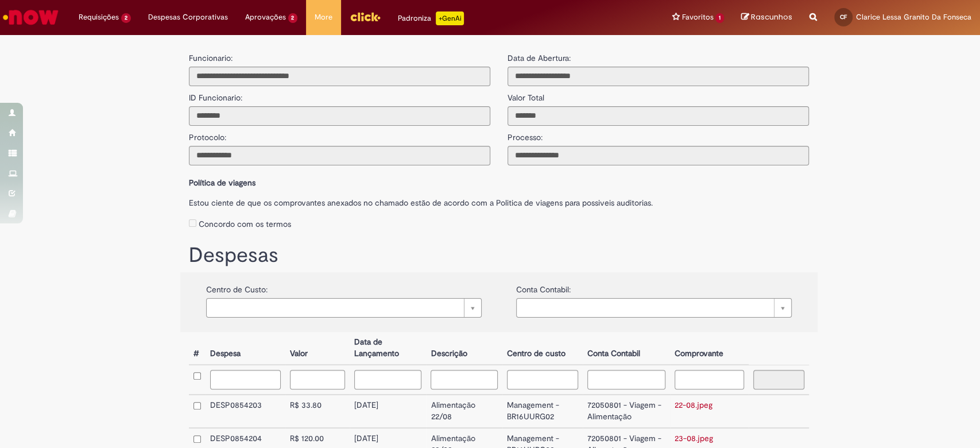  What do you see at coordinates (626, 411) in the screenshot?
I see `td: 72050801 - Viagem - Alimentação` at bounding box center [626, 411].